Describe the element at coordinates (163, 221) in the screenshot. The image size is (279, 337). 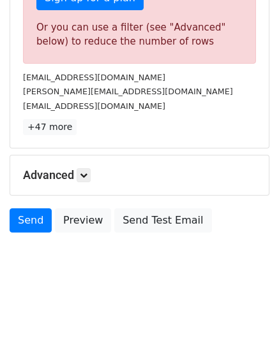
I see `a: Send Test Email` at that location.